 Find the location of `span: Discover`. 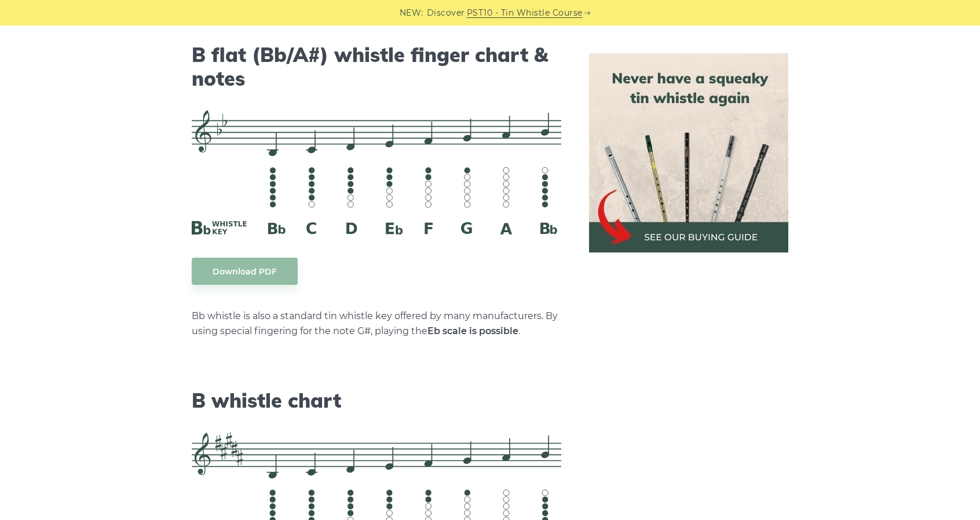

span: Discover is located at coordinates (446, 13).